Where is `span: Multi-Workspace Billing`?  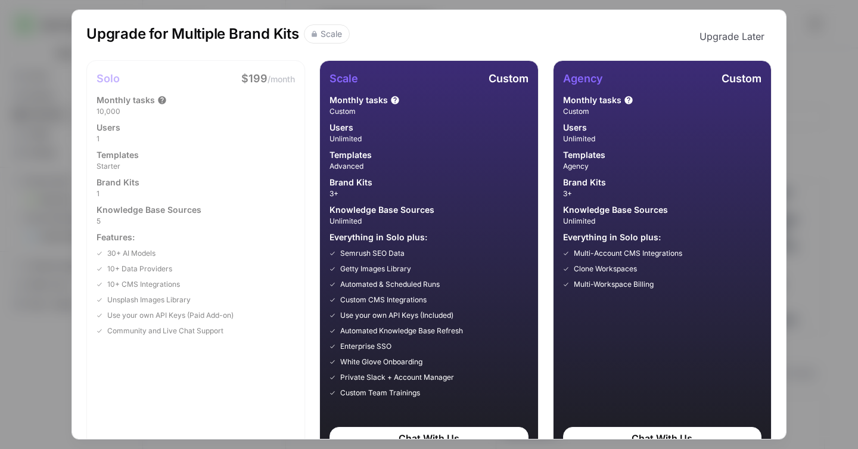 span: Multi-Workspace Billing is located at coordinates (613, 284).